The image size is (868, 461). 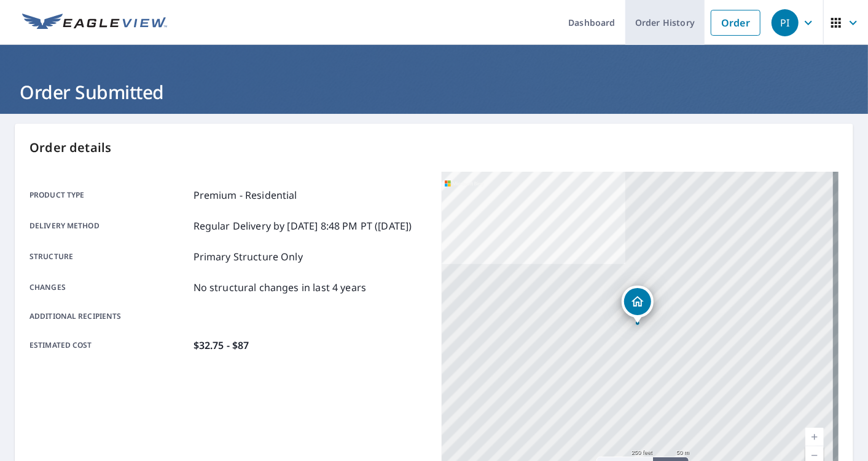 I want to click on a: Current Level 17, Zoom In, so click(x=815, y=437).